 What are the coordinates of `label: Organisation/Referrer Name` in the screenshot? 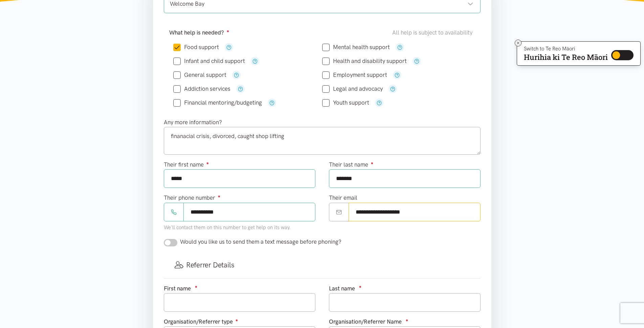 It's located at (365, 321).